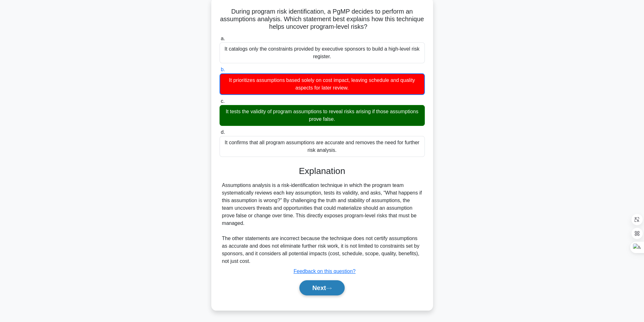 This screenshot has width=644, height=322. I want to click on span: b., so click(223, 70).